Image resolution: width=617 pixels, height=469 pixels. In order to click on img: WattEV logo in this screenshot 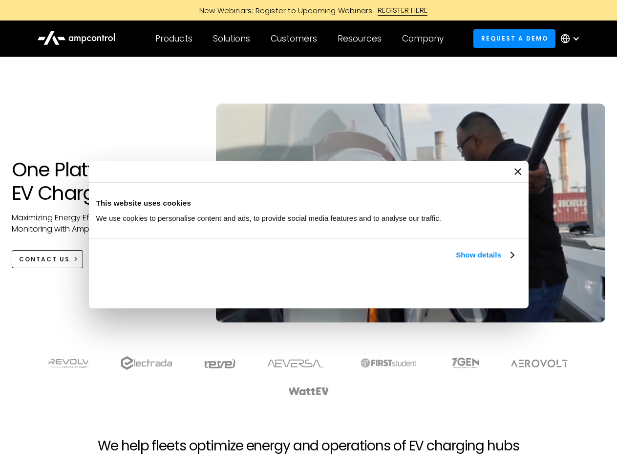, I will do `click(309, 391)`.